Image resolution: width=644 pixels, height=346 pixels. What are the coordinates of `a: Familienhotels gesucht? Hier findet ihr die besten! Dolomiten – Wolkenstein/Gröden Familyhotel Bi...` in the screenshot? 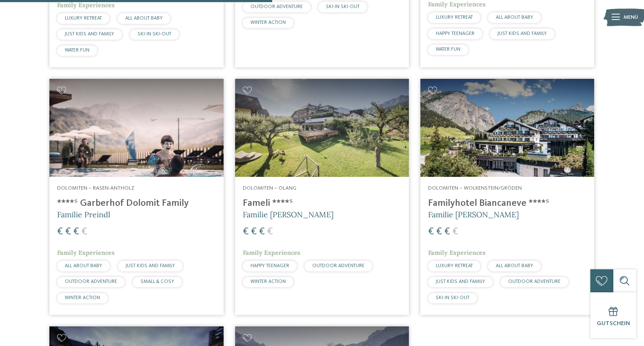 It's located at (507, 197).